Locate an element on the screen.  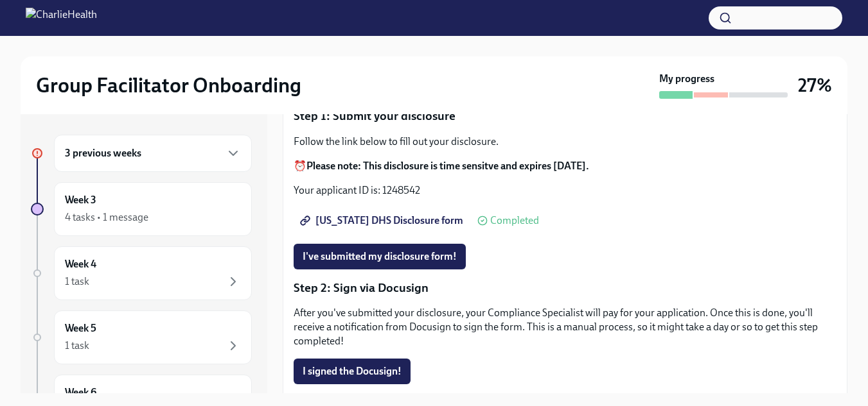
h6: Week 6 is located at coordinates (80, 393).